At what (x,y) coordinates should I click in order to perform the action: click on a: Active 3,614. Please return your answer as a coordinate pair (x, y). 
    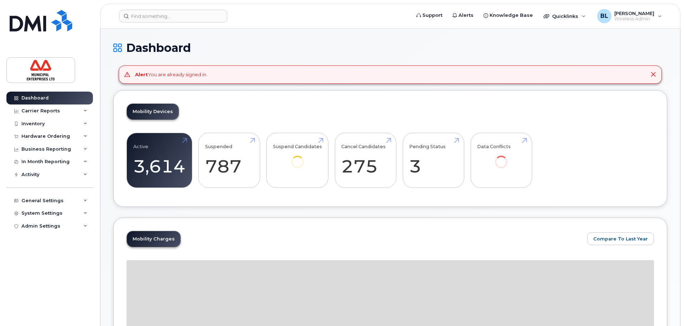
    Looking at the image, I should click on (159, 160).